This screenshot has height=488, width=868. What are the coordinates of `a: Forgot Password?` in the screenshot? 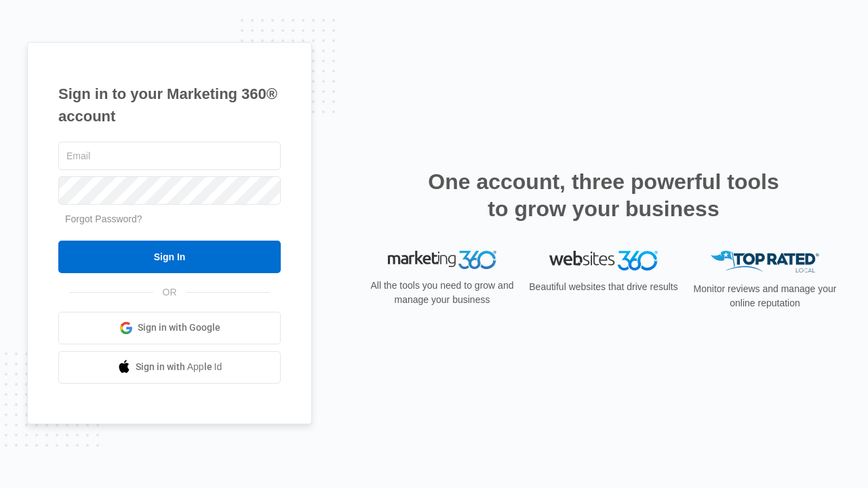 It's located at (104, 219).